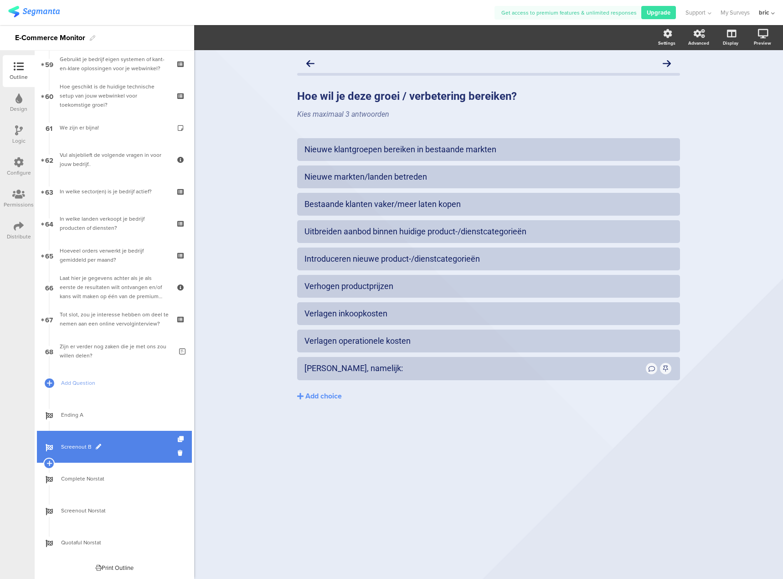 The width and height of the screenshot is (783, 579). I want to click on span: Screenout Norstat, so click(119, 511).